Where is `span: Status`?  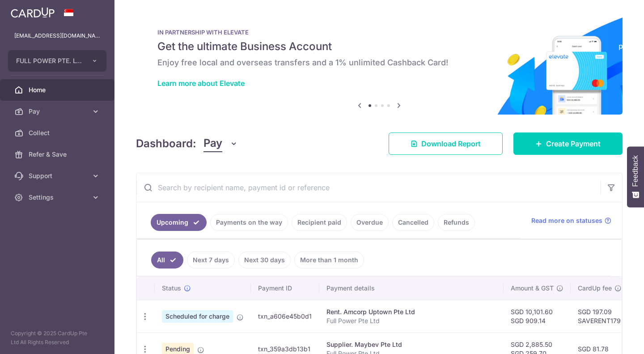 span: Status is located at coordinates (171, 289).